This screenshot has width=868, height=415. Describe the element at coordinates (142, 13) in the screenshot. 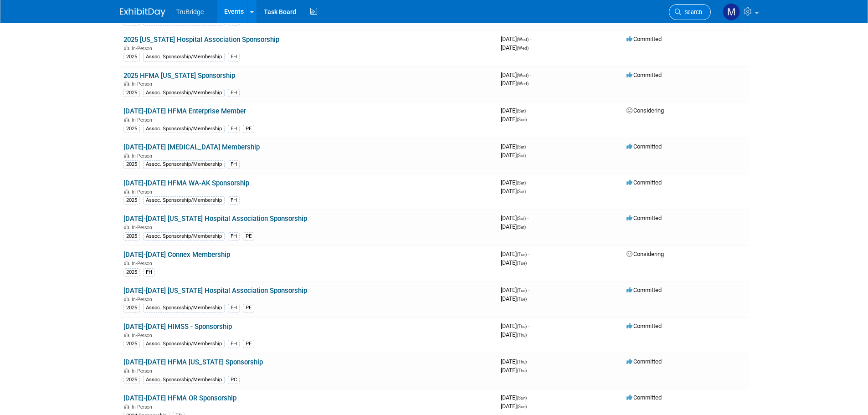

I see `img: ExhibitDay` at that location.